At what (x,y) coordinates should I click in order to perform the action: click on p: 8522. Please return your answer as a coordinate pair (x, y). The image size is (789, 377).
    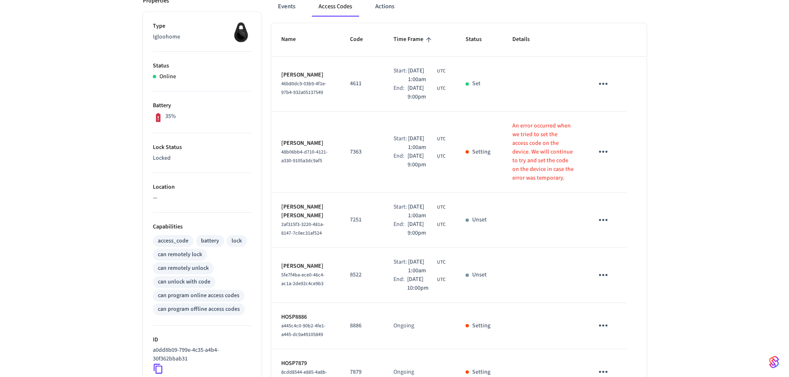
    Looking at the image, I should click on (361, 275).